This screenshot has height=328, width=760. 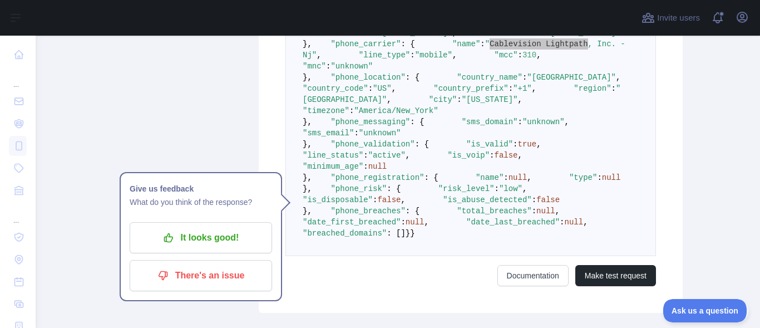 I want to click on span: "total_breaches", so click(x=494, y=211).